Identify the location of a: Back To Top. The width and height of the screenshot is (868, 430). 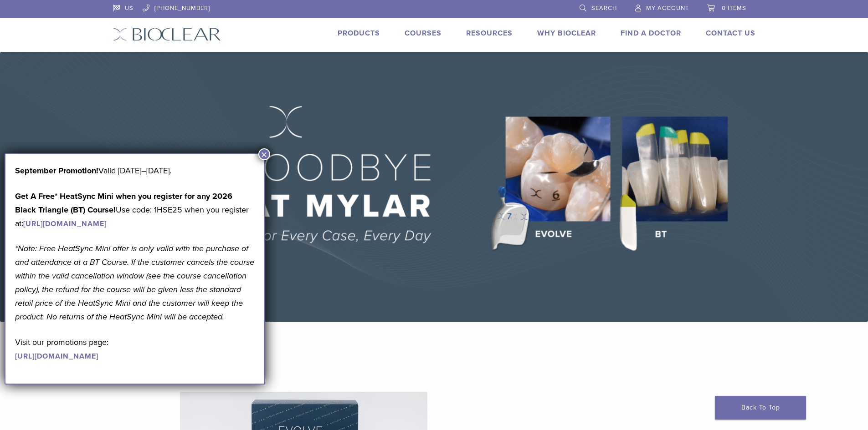
(760, 408).